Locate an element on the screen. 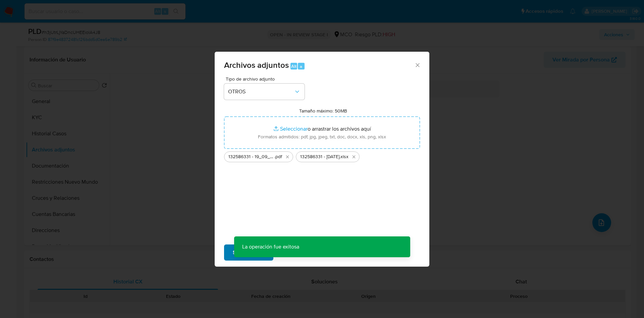 This screenshot has height=318, width=644. p: La operación fue exitosa is located at coordinates (271, 247).